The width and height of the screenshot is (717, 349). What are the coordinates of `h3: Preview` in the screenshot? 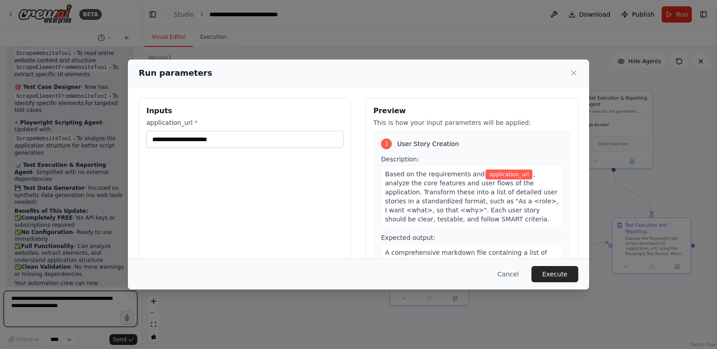 It's located at (472, 111).